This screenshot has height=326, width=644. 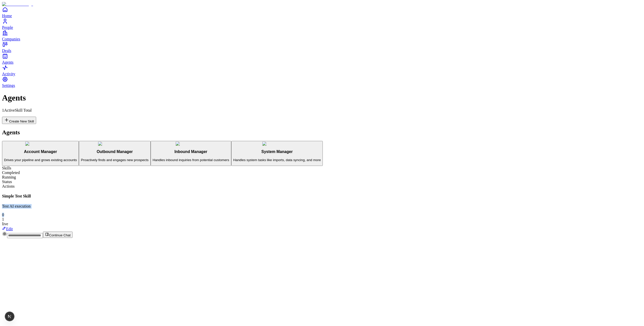 What do you see at coordinates (7, 16) in the screenshot?
I see `span: Home` at bounding box center [7, 16].